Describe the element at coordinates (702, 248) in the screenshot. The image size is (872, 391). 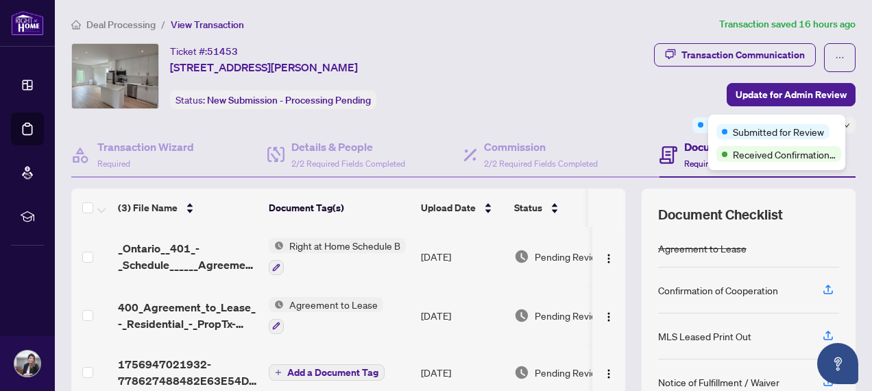
I see `div: Agreement to Lease` at that location.